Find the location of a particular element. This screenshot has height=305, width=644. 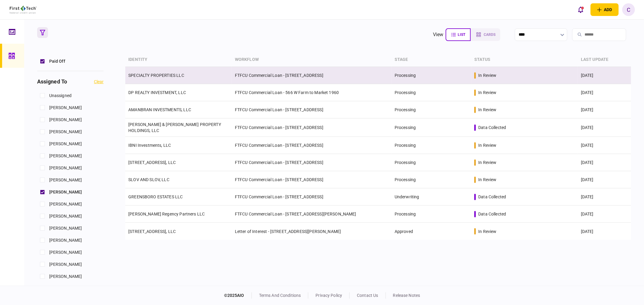

a: SLOV AND SLOV, LLC is located at coordinates (148, 180).